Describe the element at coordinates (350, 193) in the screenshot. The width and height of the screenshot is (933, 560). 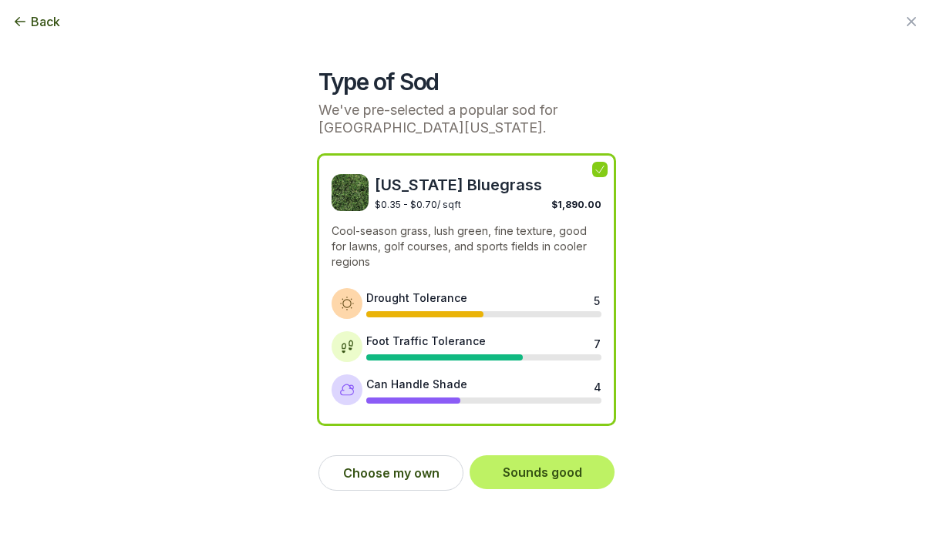
I see `img: Kentucky Bluegrass sod image` at that location.